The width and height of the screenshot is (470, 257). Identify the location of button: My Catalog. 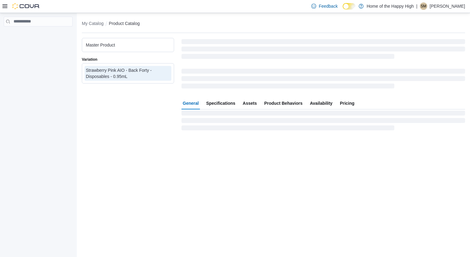
(93, 23).